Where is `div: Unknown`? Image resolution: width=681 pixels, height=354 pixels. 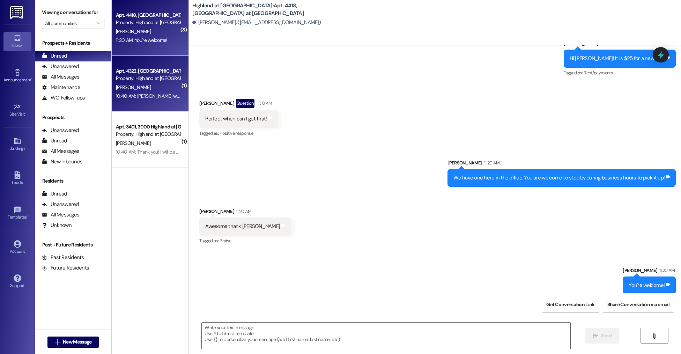 div: Unknown is located at coordinates (57, 225).